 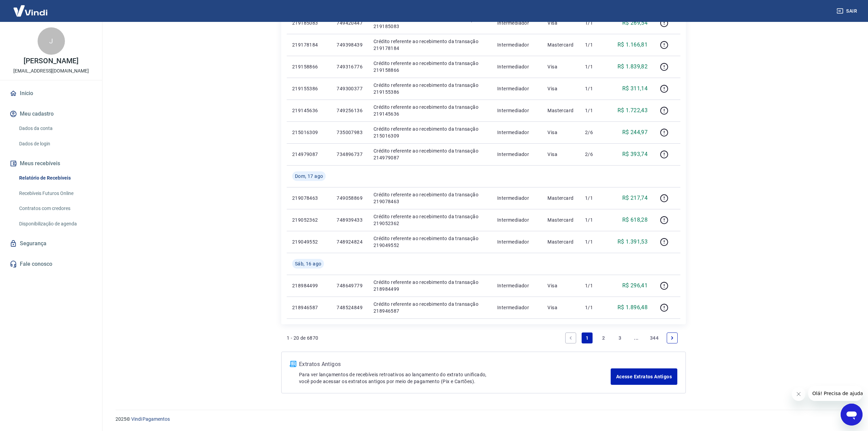 I want to click on a: Previous page, so click(x=571, y=338).